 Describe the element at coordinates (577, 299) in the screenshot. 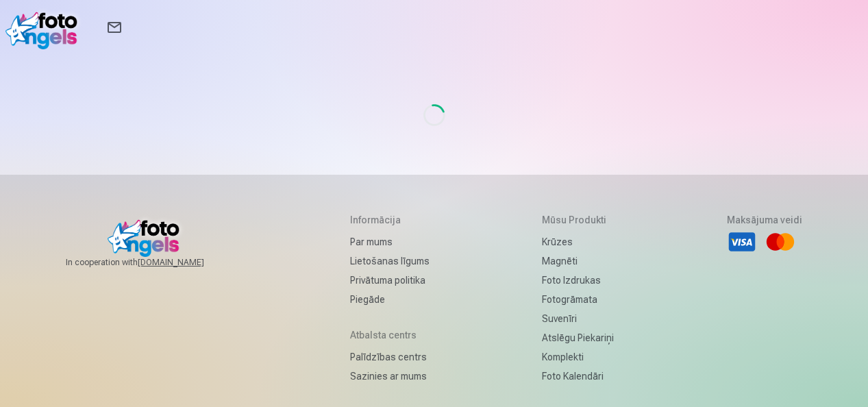

I see `a: Fotogrāmata` at that location.